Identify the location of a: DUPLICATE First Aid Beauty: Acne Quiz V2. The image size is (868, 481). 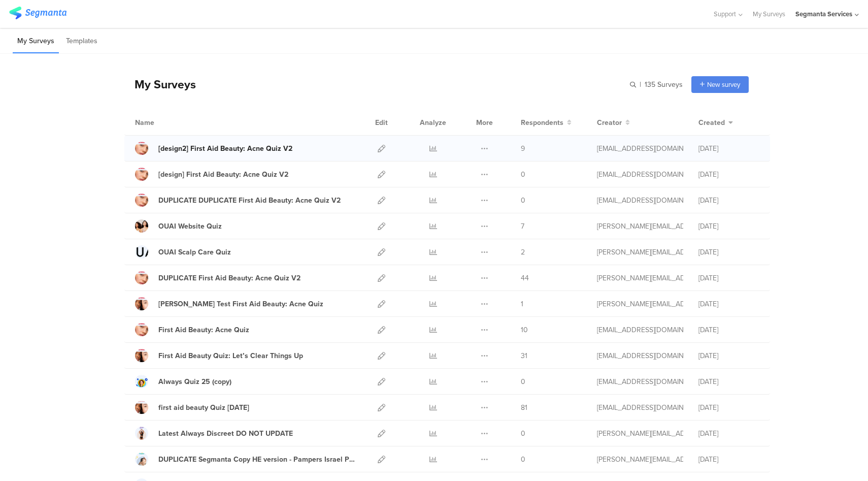
(217, 278).